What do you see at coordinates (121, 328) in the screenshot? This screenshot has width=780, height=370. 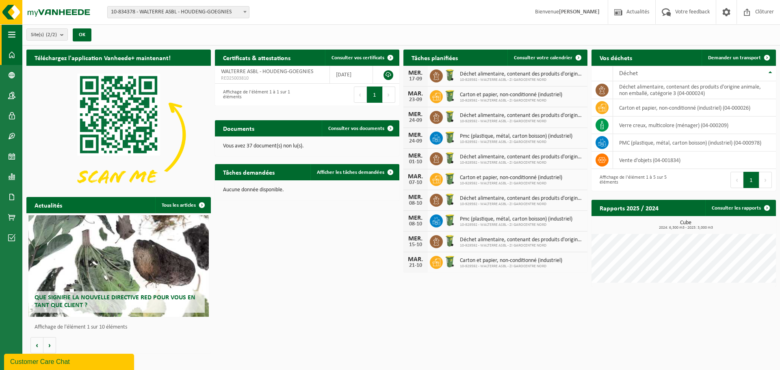 I see `p: Affichage de l'élément 1 sur 10 éléments` at bounding box center [121, 328].